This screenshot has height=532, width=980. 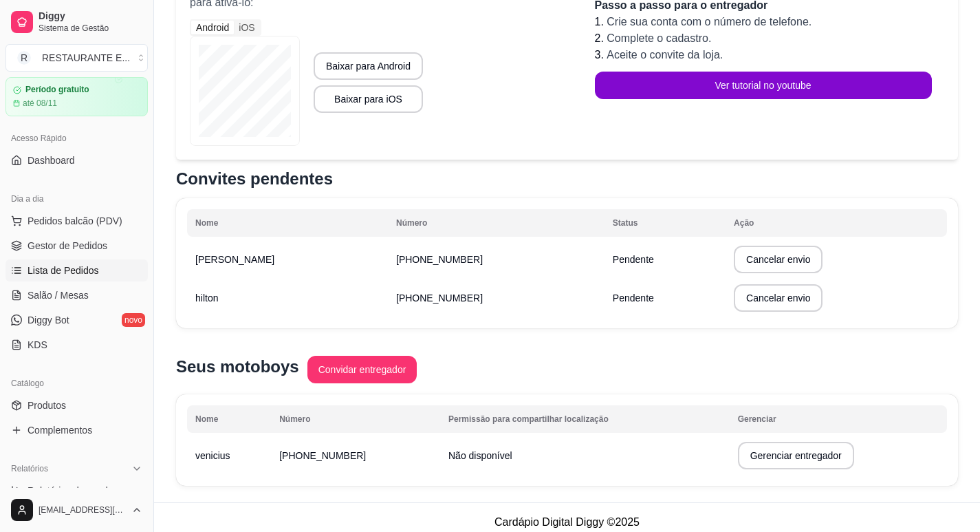 I want to click on span: Diggy, so click(x=90, y=16).